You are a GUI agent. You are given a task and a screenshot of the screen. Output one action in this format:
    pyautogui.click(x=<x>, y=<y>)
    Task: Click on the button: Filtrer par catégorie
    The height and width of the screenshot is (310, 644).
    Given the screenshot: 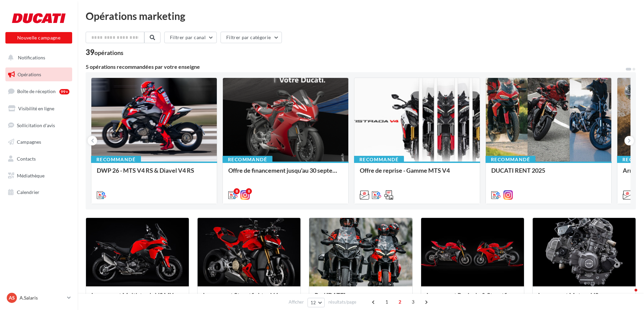 What is the action you would take?
    pyautogui.click(x=251, y=37)
    